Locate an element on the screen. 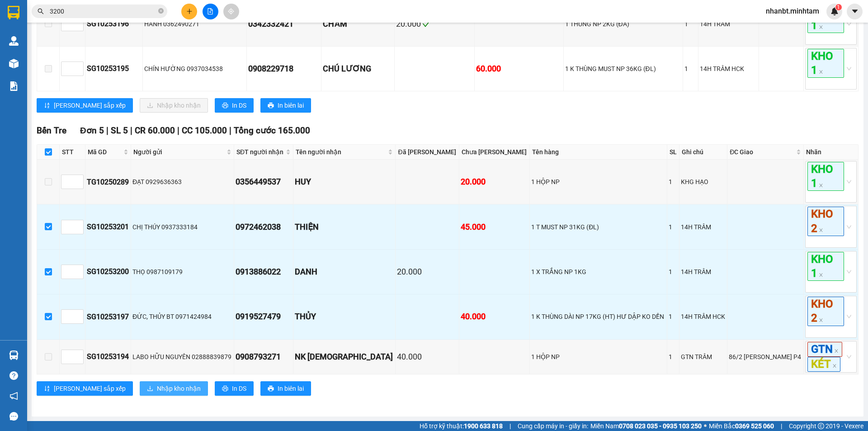  div: SG10253197 is located at coordinates (108, 316).